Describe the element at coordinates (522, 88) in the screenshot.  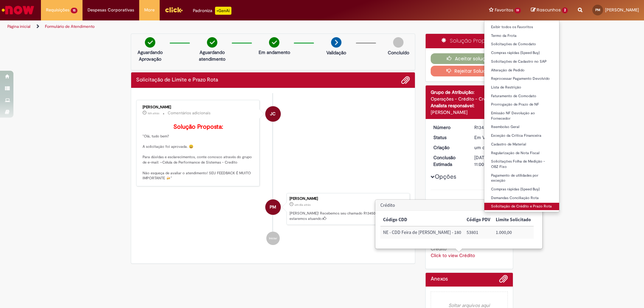
I see `a: Lista de Restrição` at that location.